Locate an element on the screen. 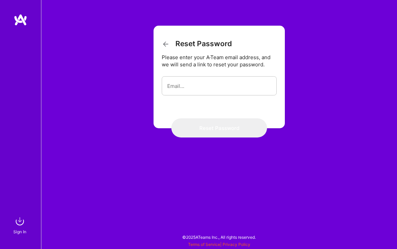  a: Terms of Service is located at coordinates (204, 244).